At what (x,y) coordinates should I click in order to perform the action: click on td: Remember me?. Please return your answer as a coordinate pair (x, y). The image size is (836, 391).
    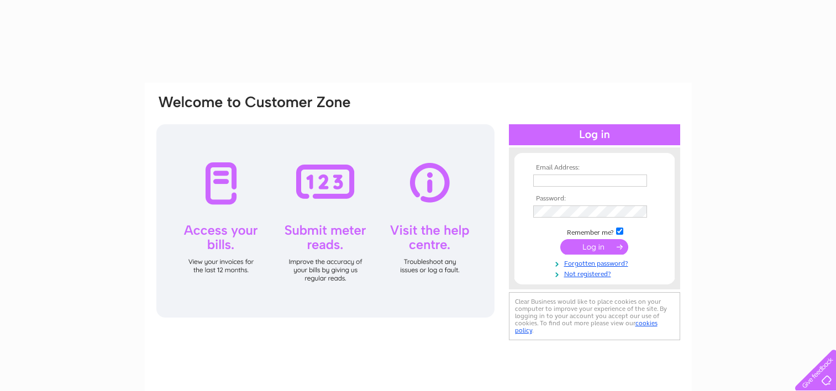
    Looking at the image, I should click on (595, 232).